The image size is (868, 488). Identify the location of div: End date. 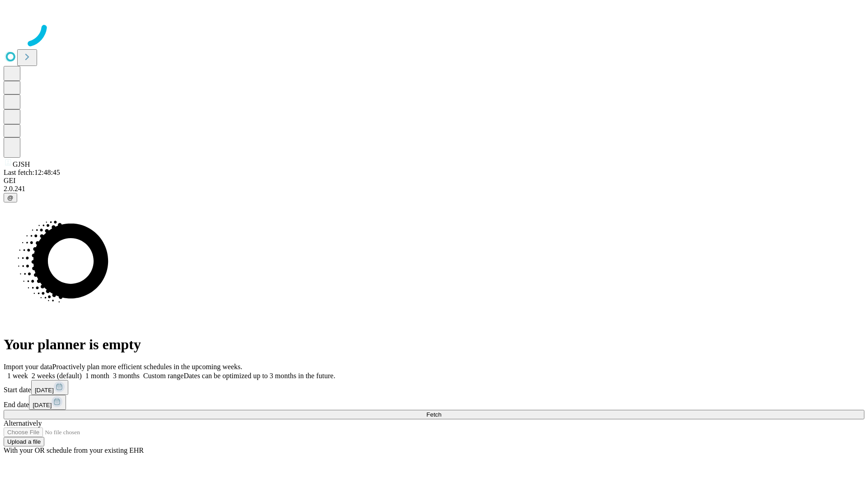
(434, 402).